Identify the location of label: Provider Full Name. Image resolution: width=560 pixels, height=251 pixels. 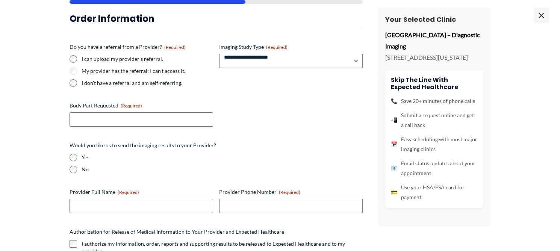
(141, 192).